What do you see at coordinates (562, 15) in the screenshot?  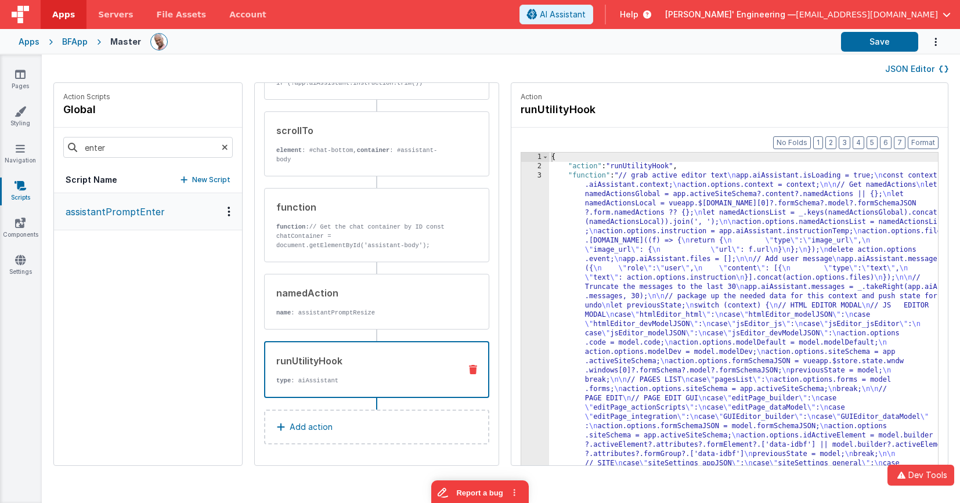 I see `span: AI Assistant` at bounding box center [562, 15].